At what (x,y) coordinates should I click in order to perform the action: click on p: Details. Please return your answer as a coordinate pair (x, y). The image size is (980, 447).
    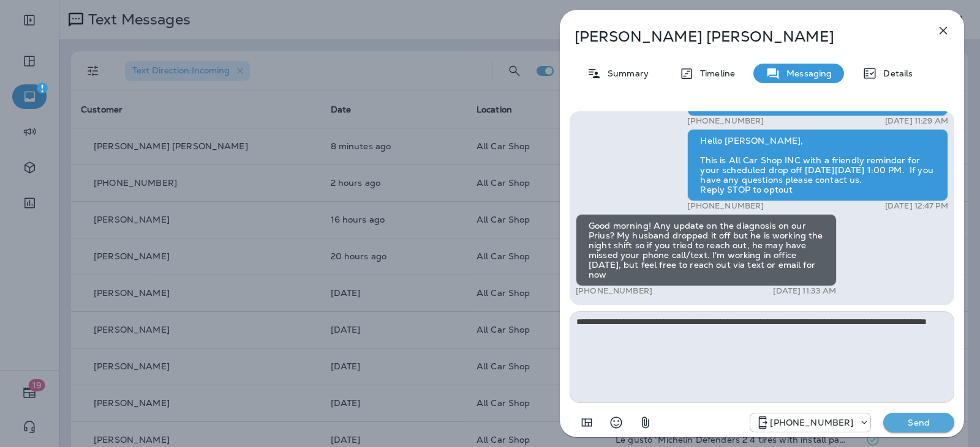
    Looking at the image, I should click on (895, 74).